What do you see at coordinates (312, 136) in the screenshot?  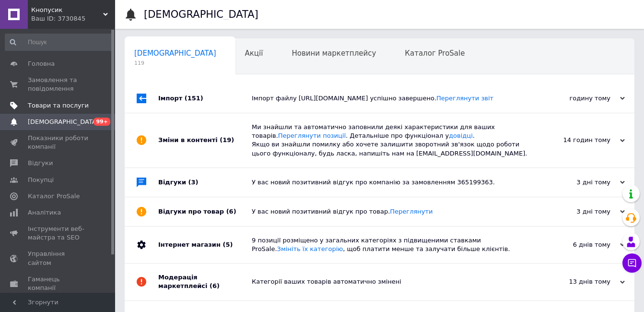 I see `a: Переглянути позиції` at bounding box center [312, 136].